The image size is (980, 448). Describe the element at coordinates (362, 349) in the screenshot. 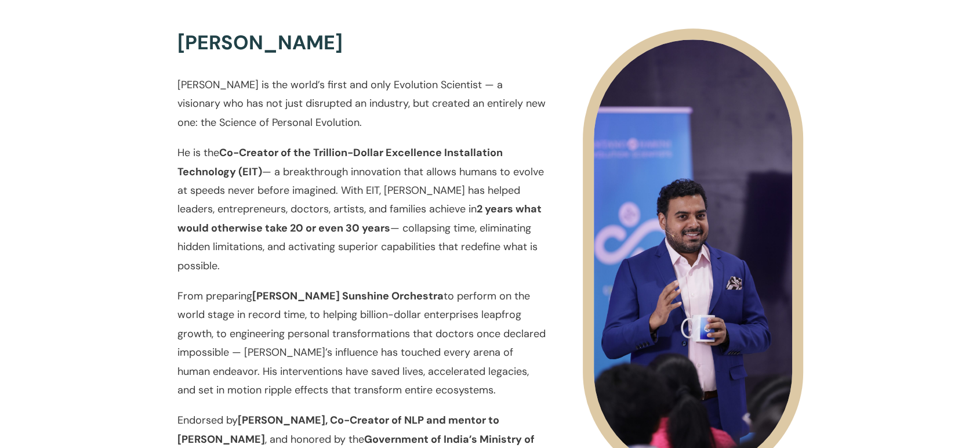

I see `p: From preparing to perform on the world stage in record time, to helping billion-dollar enterprise...` at that location.